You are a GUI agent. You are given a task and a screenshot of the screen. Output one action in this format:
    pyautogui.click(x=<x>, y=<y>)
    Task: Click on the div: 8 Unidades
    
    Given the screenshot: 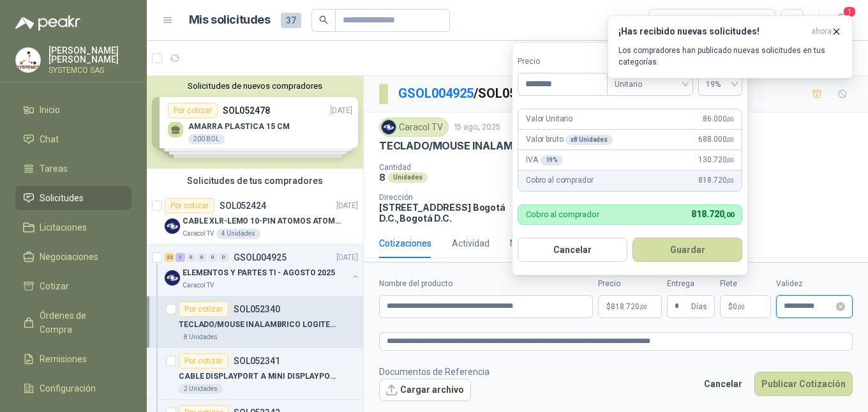 What is the action you would take?
    pyautogui.click(x=201, y=338)
    